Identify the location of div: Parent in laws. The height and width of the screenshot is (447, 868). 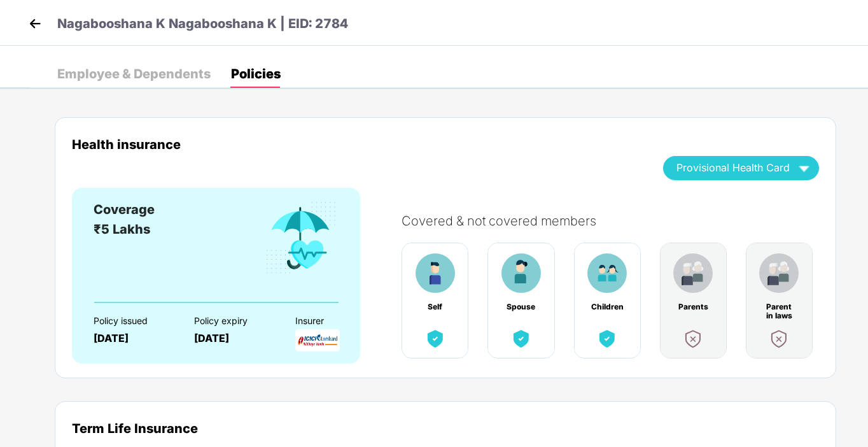
(779, 307).